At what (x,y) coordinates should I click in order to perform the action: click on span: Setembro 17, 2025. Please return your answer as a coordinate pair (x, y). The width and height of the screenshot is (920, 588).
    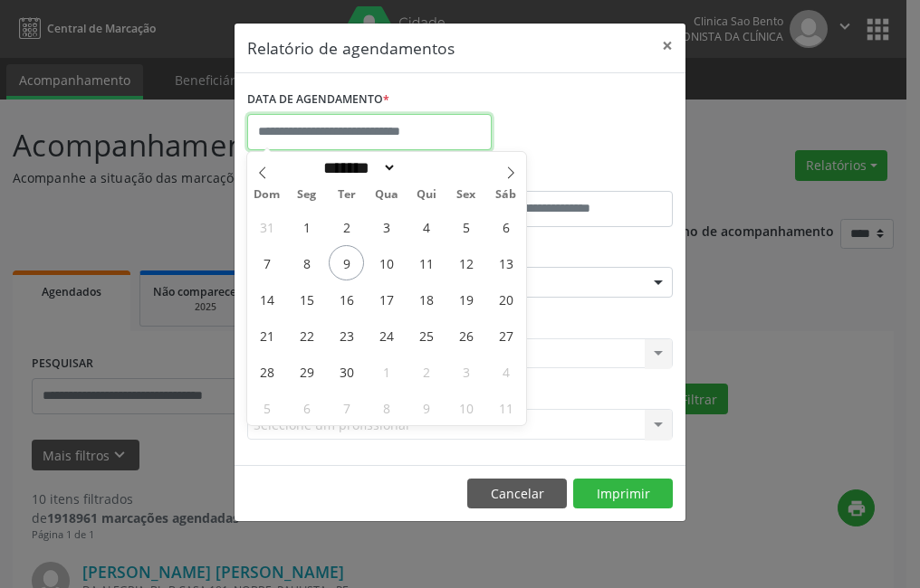
    Looking at the image, I should click on (385, 298).